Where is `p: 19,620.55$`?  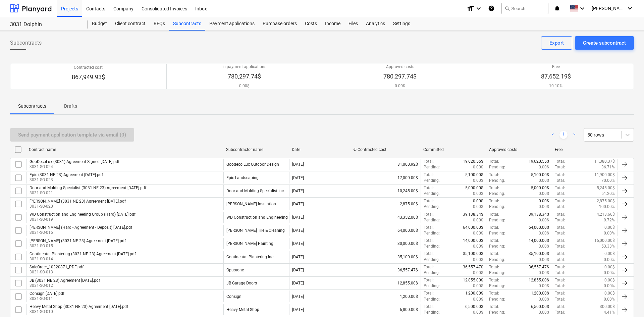
p: 19,620.55$ is located at coordinates (473, 161).